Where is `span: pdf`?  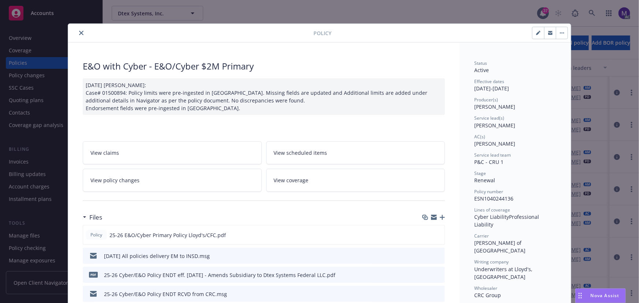 span: pdf is located at coordinates (93, 274).